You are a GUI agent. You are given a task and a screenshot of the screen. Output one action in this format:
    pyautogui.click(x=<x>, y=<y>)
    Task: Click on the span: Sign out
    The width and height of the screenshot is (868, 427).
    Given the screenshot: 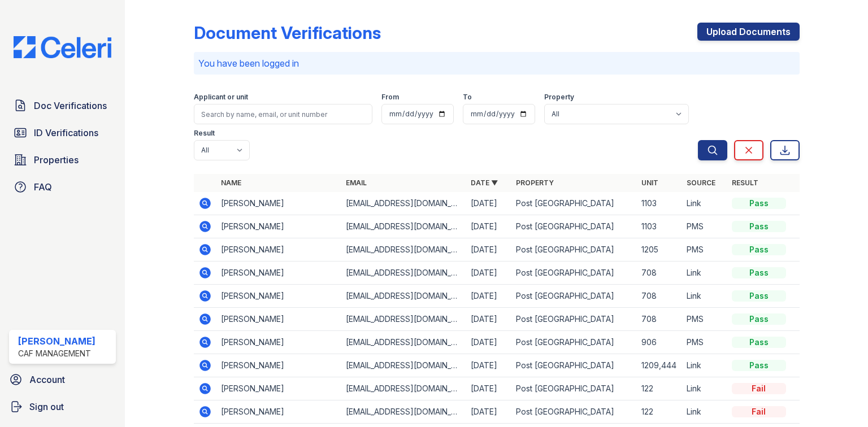 What is the action you would take?
    pyautogui.click(x=47, y=407)
    